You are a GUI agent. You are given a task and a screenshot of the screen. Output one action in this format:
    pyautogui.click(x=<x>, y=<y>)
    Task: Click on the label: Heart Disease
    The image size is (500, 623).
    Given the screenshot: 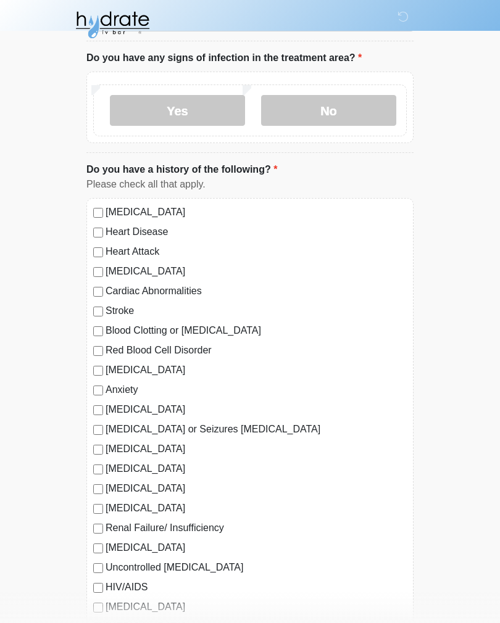 What is the action you would take?
    pyautogui.click(x=256, y=232)
    